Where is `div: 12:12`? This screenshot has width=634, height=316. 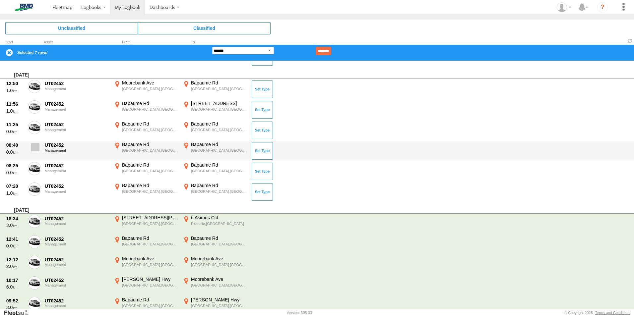 div: 12:12 is located at coordinates (15, 260).